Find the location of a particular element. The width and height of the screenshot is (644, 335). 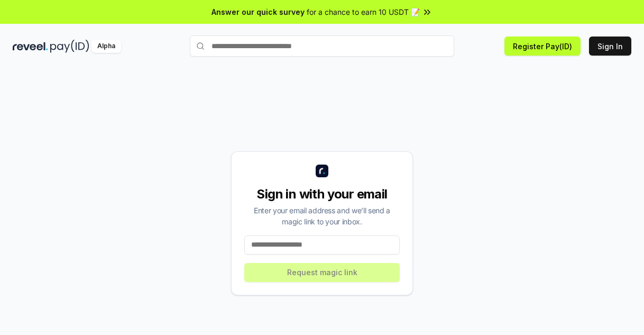

button: Register Pay(ID) is located at coordinates (542, 46).